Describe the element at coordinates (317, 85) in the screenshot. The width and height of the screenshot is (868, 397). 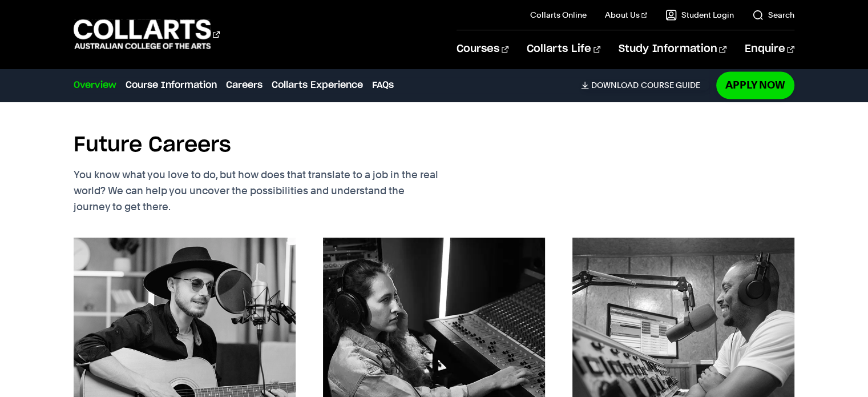
I see `a: Collarts Experience` at that location.